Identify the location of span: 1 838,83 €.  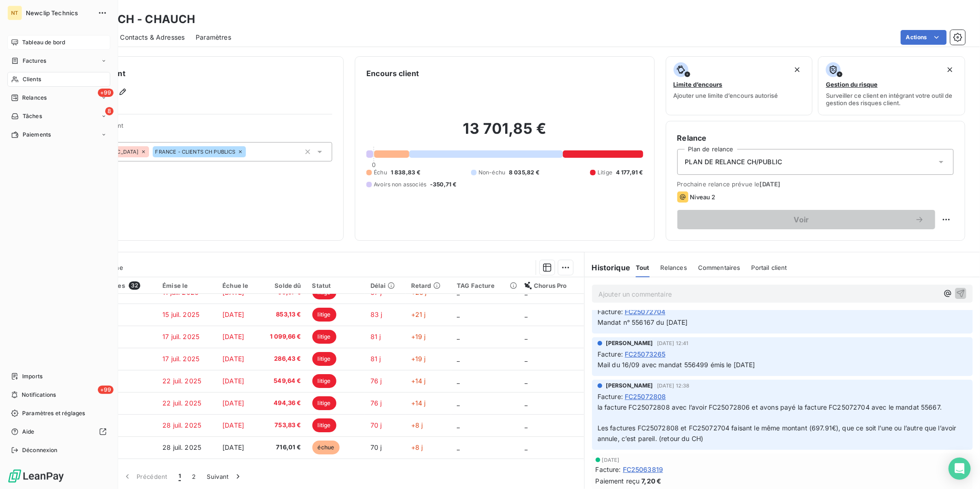
(405, 173).